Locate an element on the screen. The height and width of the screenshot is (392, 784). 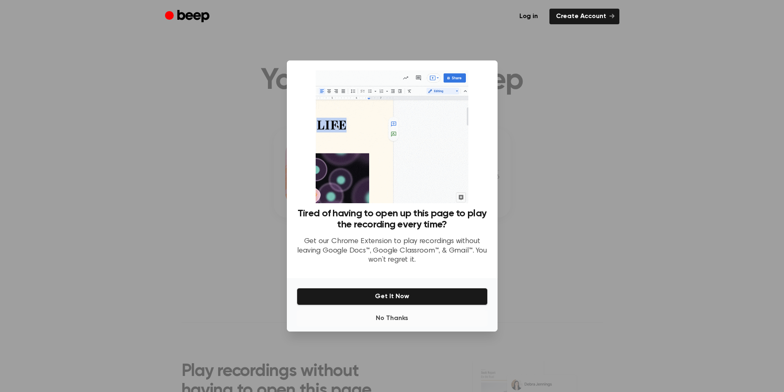
button: No Thanks is located at coordinates (392, 319).